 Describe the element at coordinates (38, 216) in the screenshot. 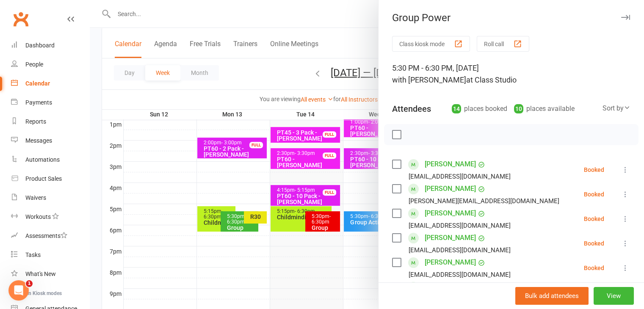

I see `div: Workouts` at that location.